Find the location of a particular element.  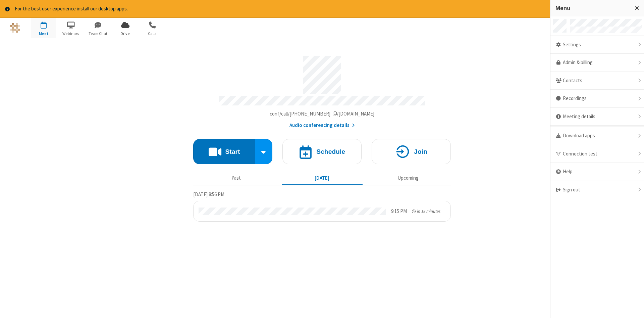

button: Past is located at coordinates (236, 178).